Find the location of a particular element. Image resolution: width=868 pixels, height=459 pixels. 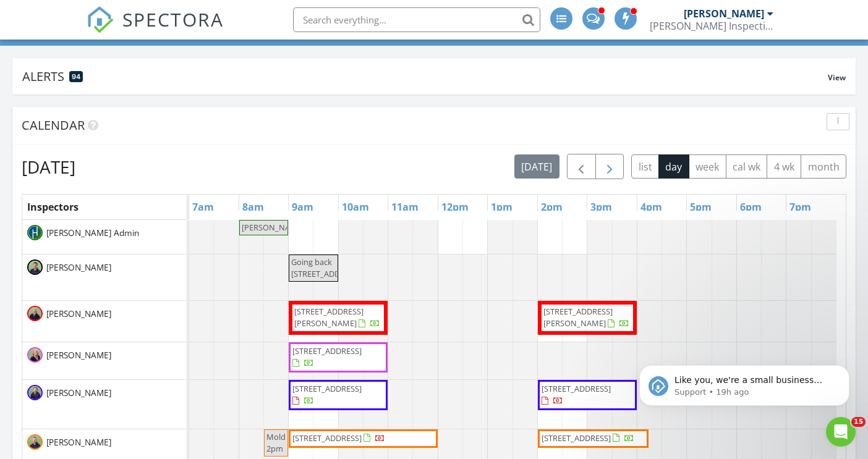

a: SPECTORA is located at coordinates (155, 30).